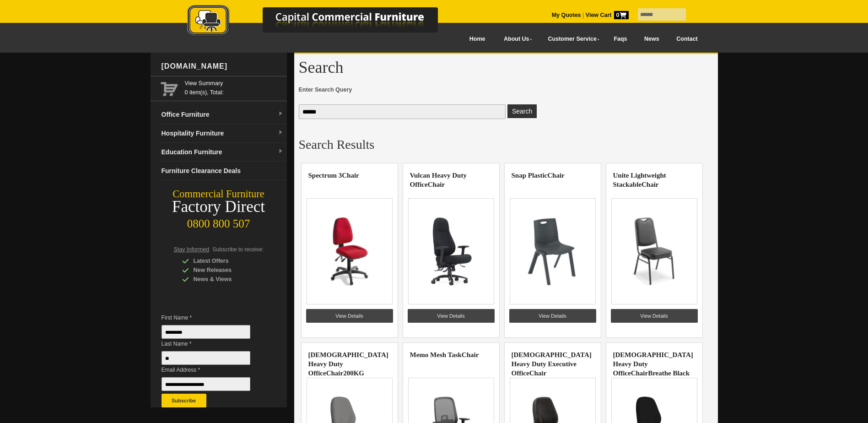 The width and height of the screenshot is (868, 423). Describe the element at coordinates (439, 180) in the screenshot. I see `a: Vulcan Heavy Duty OfficeChair` at that location.